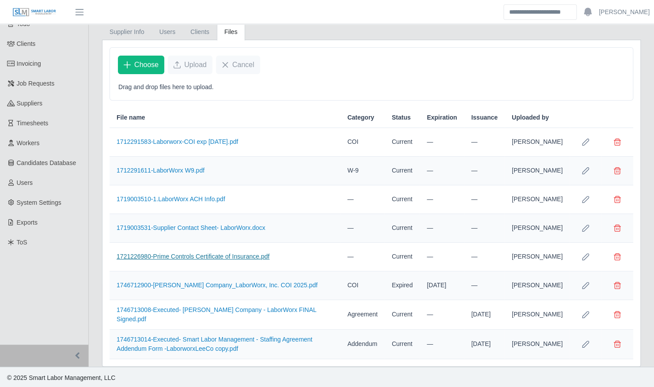 The height and width of the screenshot is (387, 654). What do you see at coordinates (33, 123) in the screenshot?
I see `span: Timesheets` at bounding box center [33, 123].